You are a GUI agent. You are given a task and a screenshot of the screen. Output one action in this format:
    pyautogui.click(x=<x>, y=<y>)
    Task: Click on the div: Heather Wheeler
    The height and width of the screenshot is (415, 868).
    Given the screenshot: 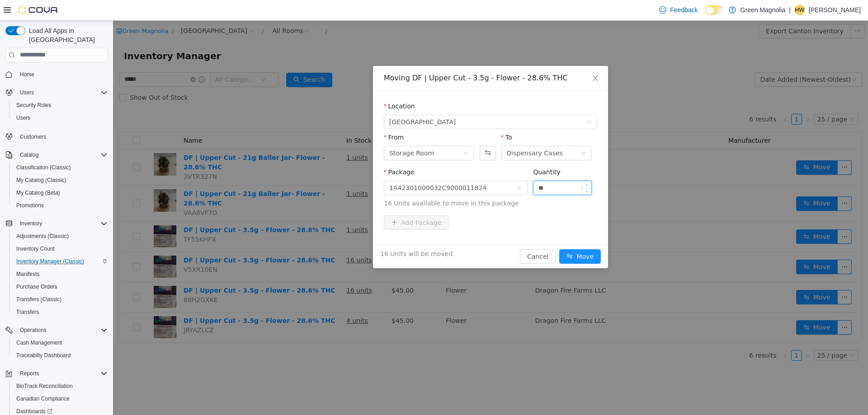 What is the action you would take?
    pyautogui.click(x=799, y=10)
    